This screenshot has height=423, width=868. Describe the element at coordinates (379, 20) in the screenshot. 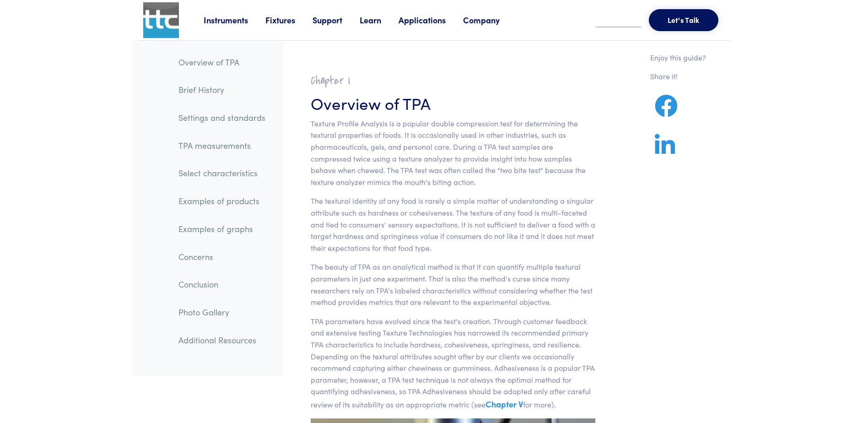

I see `a: Learn` at that location.